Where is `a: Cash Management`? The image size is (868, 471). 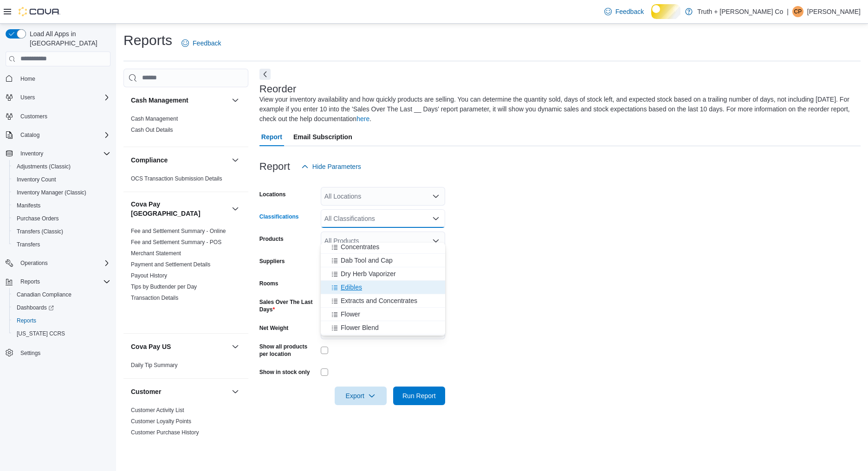 a: Cash Management is located at coordinates (154, 118).